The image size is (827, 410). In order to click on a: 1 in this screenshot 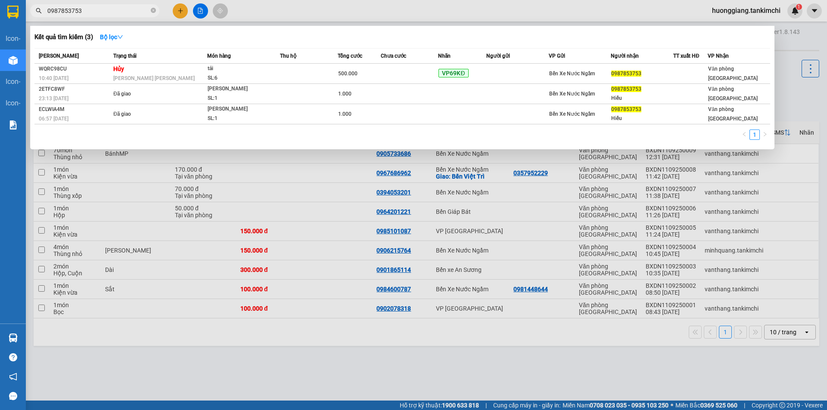, I will do `click(755, 135)`.